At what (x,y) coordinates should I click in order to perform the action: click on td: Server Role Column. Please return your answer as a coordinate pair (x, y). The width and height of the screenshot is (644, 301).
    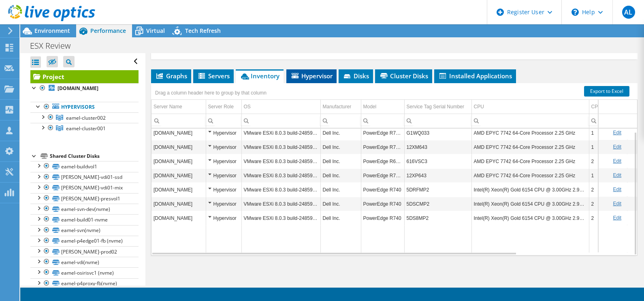
    Looking at the image, I should click on (224, 107).